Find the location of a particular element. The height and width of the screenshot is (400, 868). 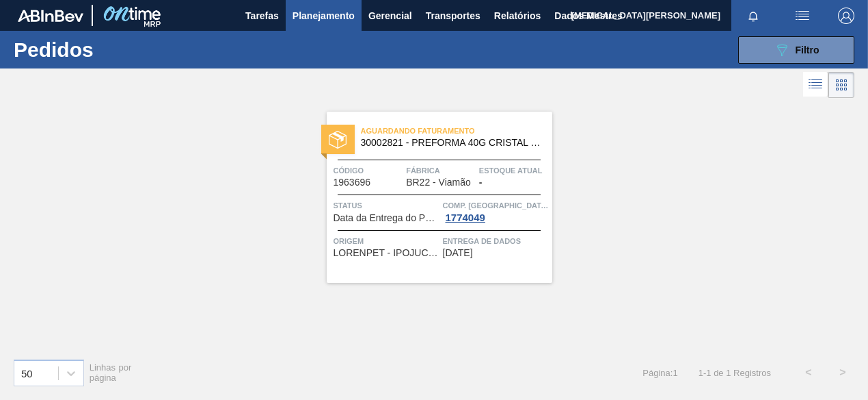

span: LORENPET - IPOJUCA (PE) is located at coordinates (387, 253).